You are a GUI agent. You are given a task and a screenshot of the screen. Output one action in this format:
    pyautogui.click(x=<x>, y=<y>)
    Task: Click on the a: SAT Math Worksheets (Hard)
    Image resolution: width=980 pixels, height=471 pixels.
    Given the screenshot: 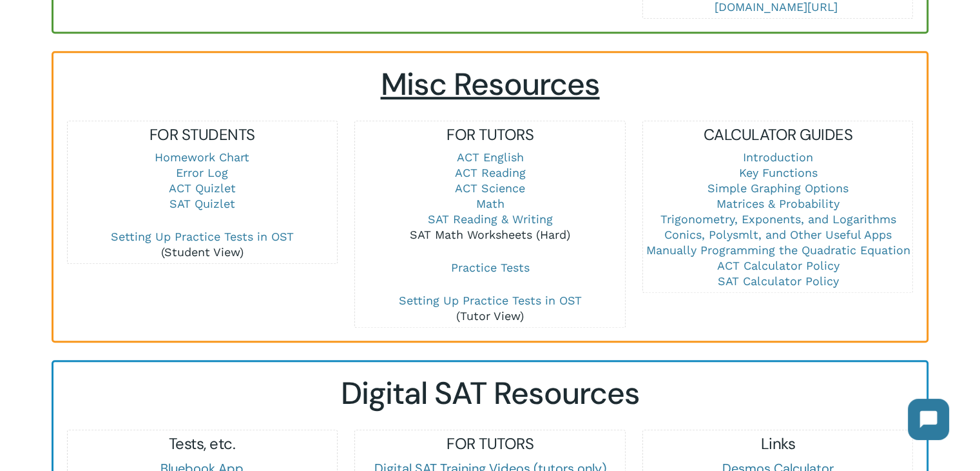 What is the action you would take?
    pyautogui.click(x=490, y=234)
    